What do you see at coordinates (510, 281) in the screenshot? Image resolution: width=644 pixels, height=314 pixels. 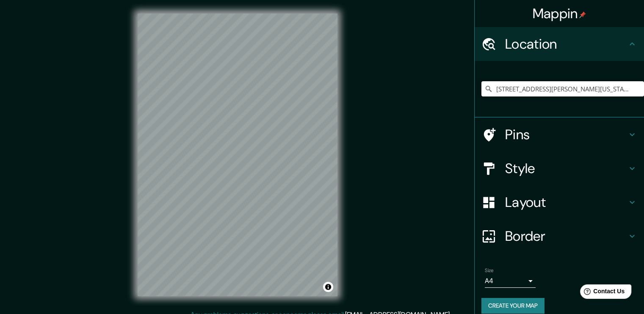 I see `div: A4` at bounding box center [510, 281].